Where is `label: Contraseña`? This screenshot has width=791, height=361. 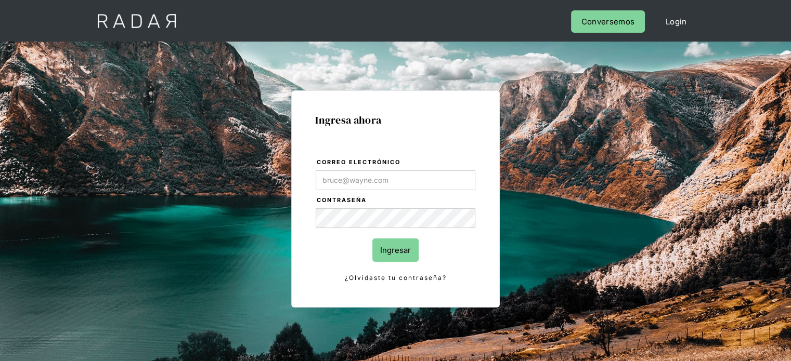
label: Contraseña is located at coordinates (396, 201).